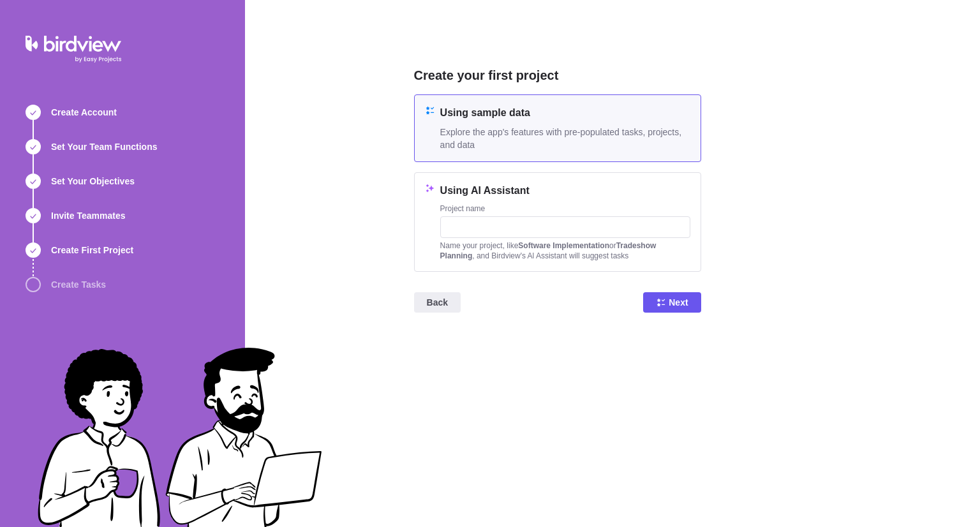 This screenshot has width=980, height=527. What do you see at coordinates (104, 147) in the screenshot?
I see `span: Set Your Team Functions` at bounding box center [104, 147].